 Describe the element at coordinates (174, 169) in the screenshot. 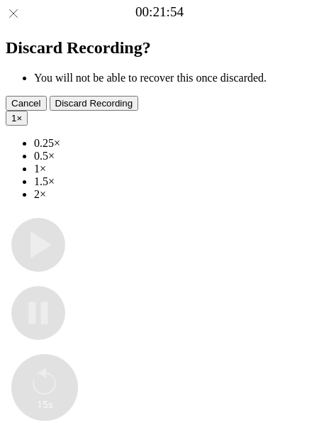

I see `li: 1×` at that location.